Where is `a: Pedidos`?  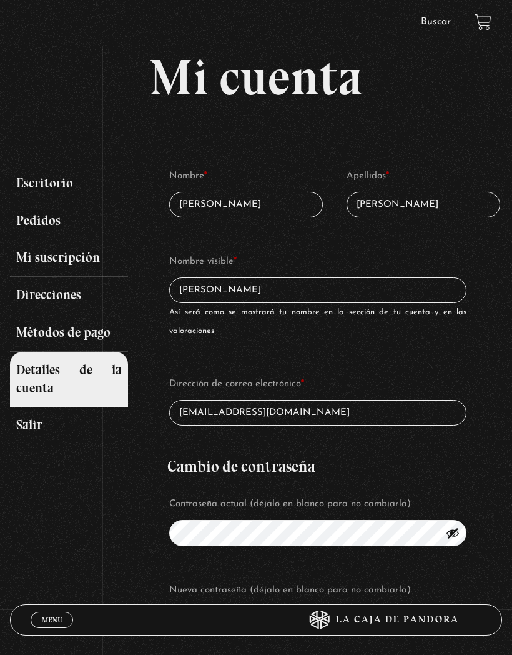 a: Pedidos is located at coordinates (69, 221).